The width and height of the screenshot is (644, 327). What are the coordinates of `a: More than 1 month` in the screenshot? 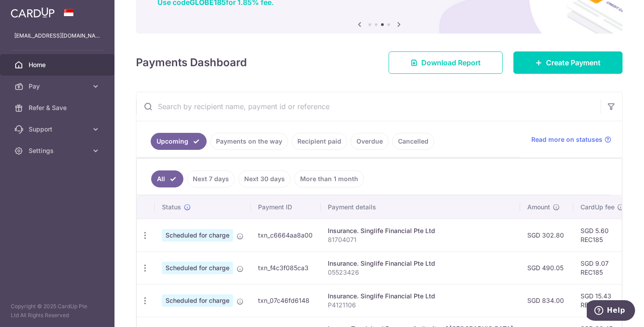 It's located at (330, 179).